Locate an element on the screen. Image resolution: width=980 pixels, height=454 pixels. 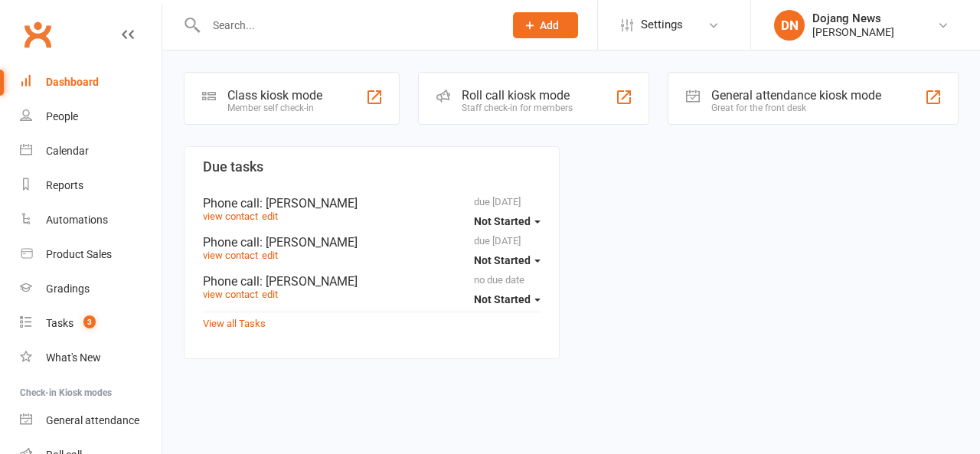
div: Calendar is located at coordinates (67, 151).